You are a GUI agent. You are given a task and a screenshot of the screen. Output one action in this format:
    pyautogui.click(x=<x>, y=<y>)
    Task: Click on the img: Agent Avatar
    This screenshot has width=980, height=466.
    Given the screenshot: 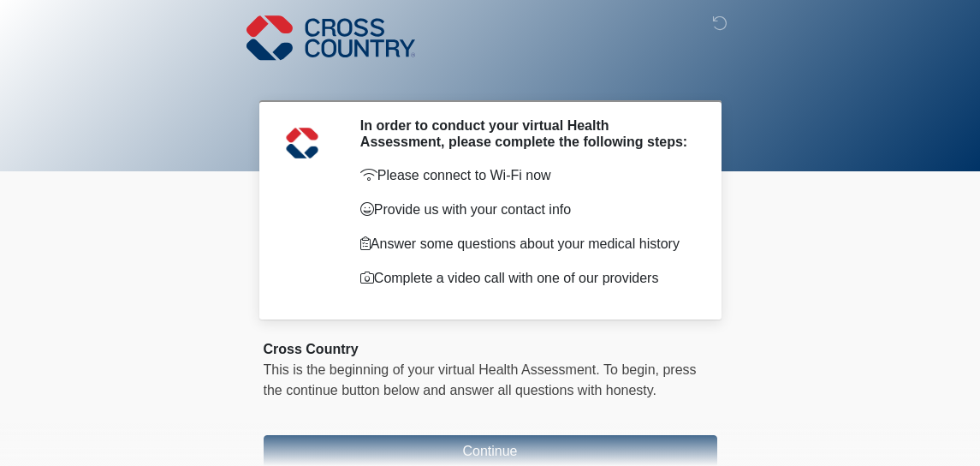 What is the action you would take?
    pyautogui.click(x=302, y=143)
    